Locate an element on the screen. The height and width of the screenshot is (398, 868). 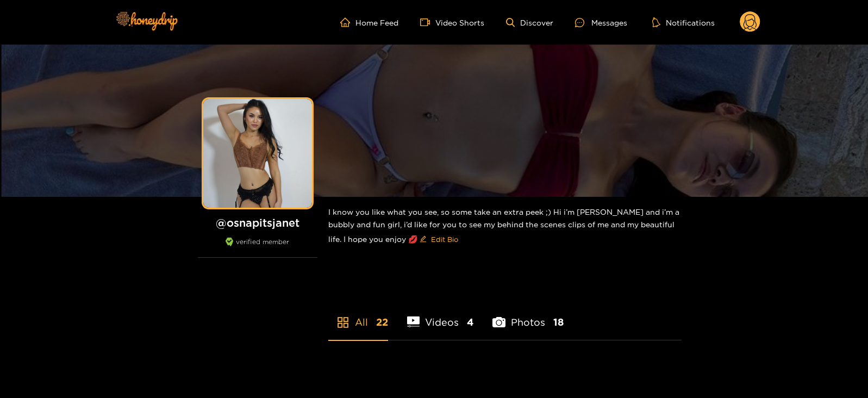
li: Videos is located at coordinates (440, 316).